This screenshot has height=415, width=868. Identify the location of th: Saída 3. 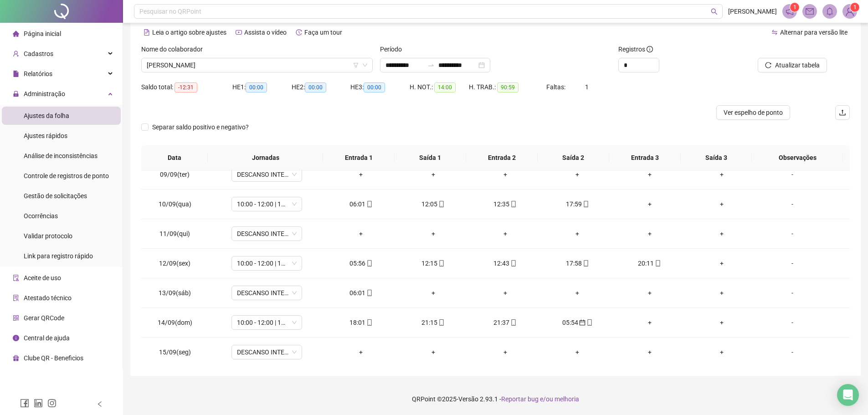
(717, 157).